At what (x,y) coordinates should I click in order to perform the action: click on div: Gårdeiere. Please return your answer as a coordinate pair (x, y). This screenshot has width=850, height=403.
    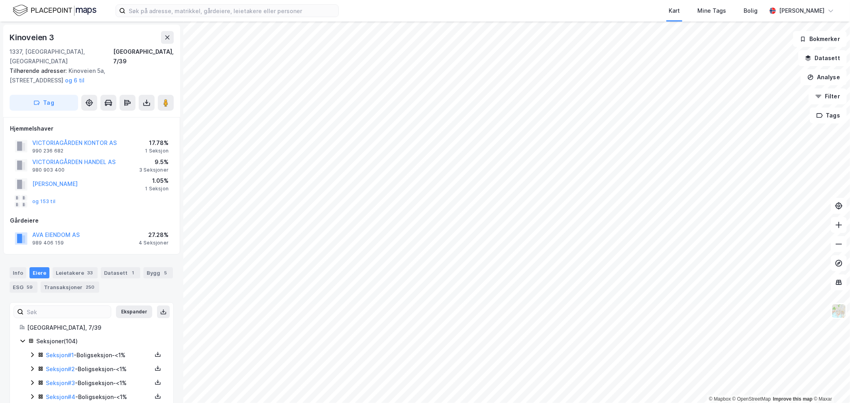
    Looking at the image, I should click on (92, 221).